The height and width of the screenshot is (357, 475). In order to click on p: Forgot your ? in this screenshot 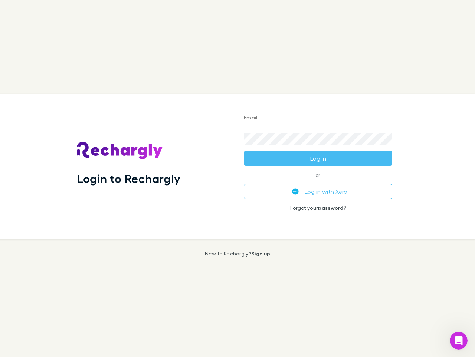, I will do `click(318, 208)`.